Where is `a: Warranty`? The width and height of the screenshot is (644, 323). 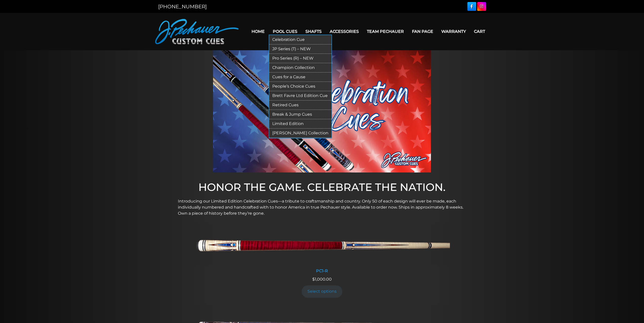
a: Warranty is located at coordinates (453, 31).